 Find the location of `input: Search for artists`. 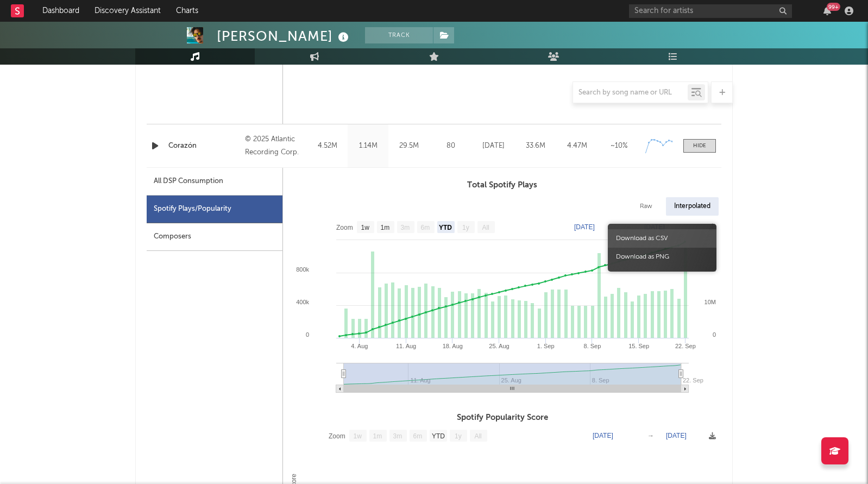

input: Search for artists is located at coordinates (710, 11).